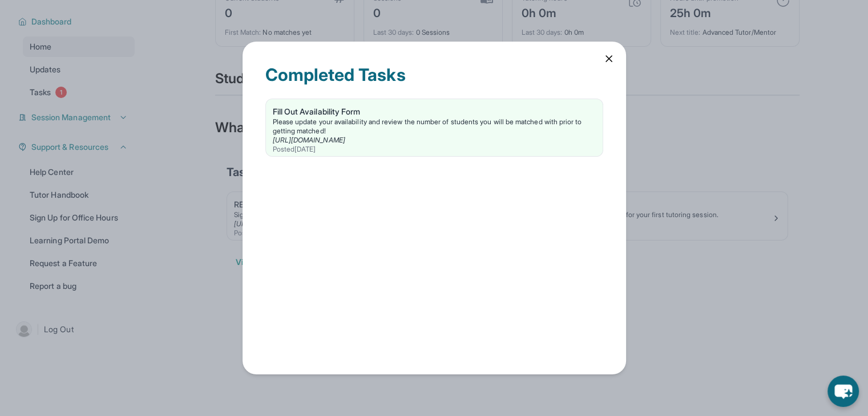 This screenshot has height=416, width=868. Describe the element at coordinates (843, 391) in the screenshot. I see `button: chat-button` at that location.